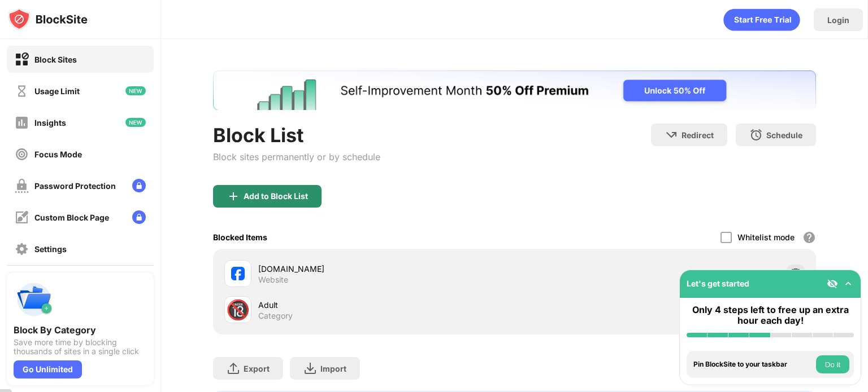 The width and height of the screenshot is (868, 392). I want to click on img: focus-off.svg, so click(21, 154).